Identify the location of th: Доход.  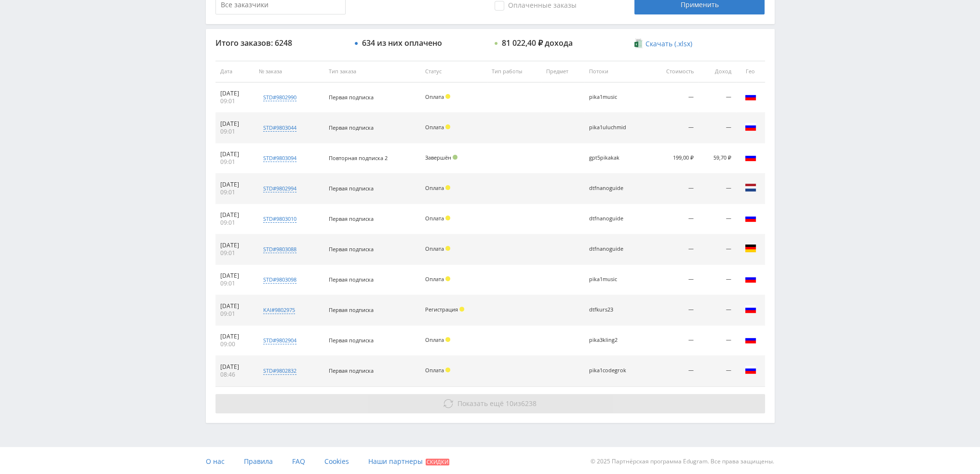
(718, 72).